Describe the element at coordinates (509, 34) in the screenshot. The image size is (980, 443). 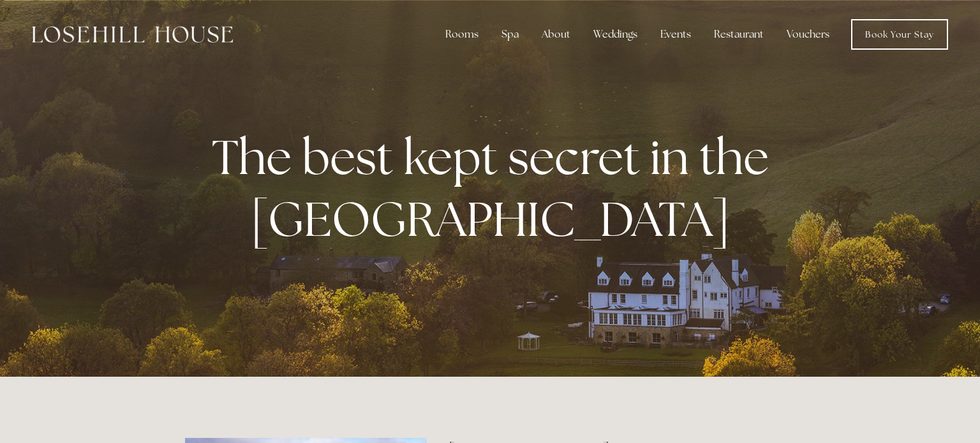
I see `div: Spa` at that location.